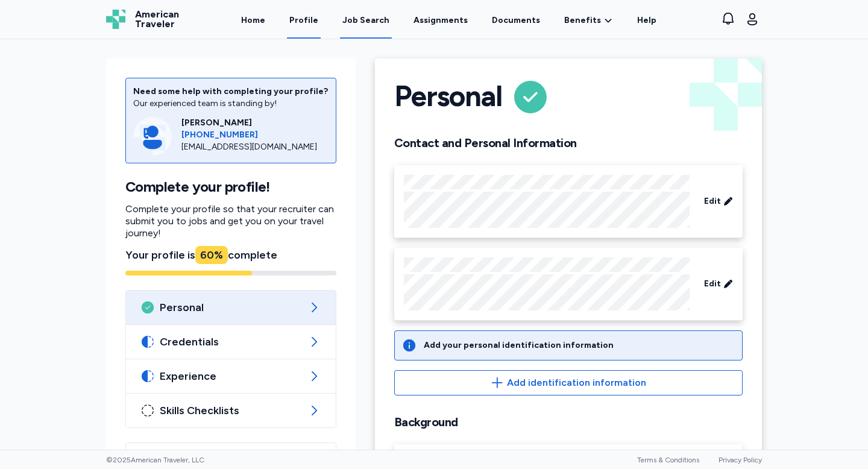  What do you see at coordinates (668, 460) in the screenshot?
I see `a: Terms & Conditions` at bounding box center [668, 460].